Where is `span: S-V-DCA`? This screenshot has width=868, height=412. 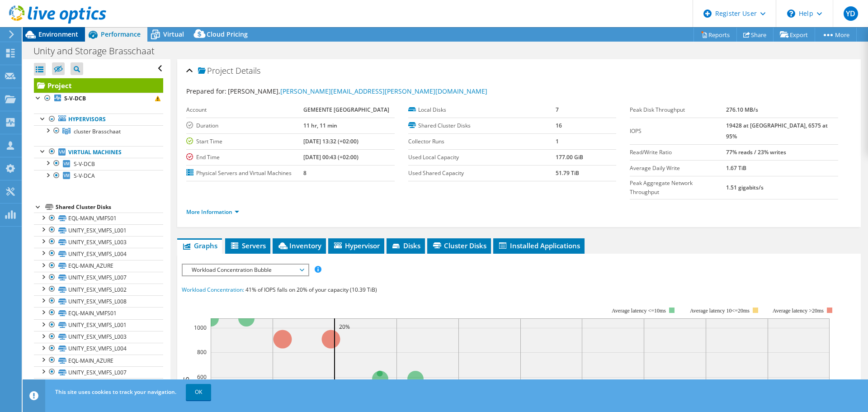
span: S-V-DCA is located at coordinates (84, 175).